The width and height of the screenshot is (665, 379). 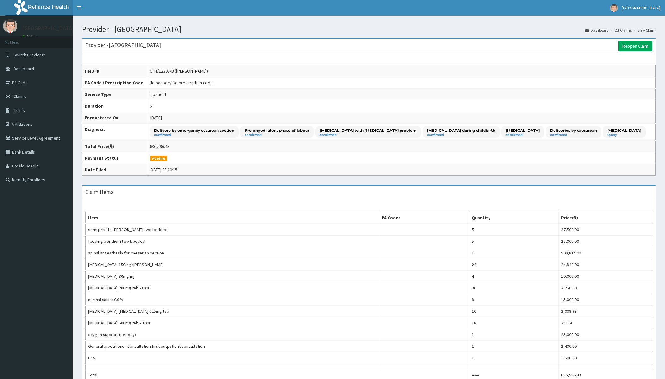 What do you see at coordinates (514, 300) in the screenshot?
I see `td: 8` at bounding box center [514, 300].